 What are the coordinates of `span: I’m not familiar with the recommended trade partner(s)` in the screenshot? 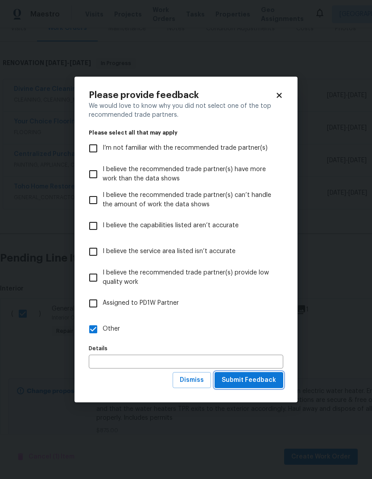 It's located at (185, 148).